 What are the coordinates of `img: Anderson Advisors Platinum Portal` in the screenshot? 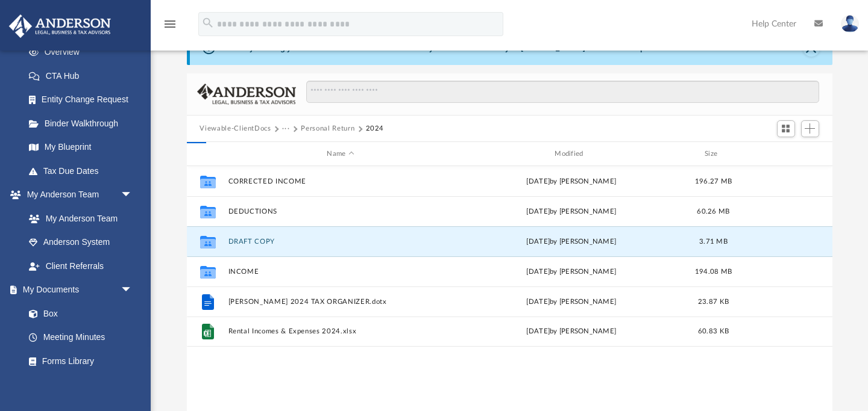 It's located at (60, 26).